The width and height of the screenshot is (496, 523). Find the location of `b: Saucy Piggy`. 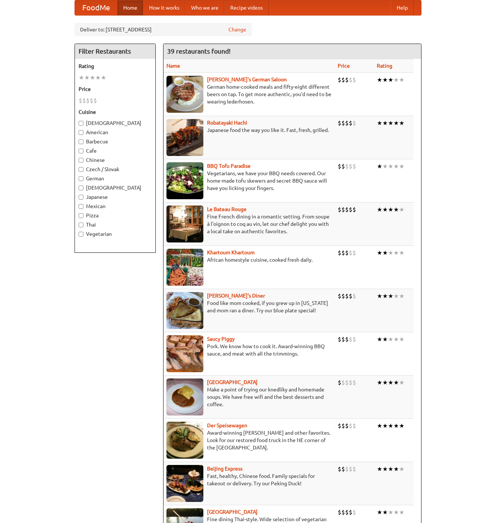

b: Saucy Piggy is located at coordinates (221, 339).